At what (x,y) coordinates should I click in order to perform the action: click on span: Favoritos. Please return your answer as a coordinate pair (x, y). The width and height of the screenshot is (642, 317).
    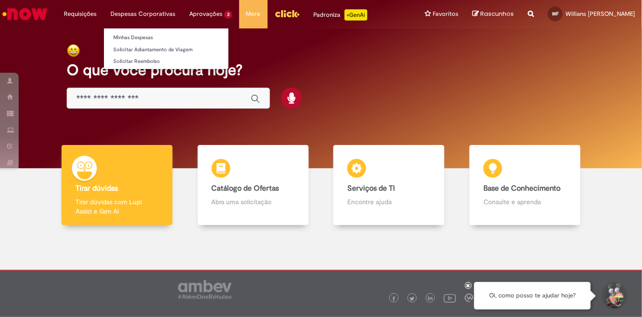
    Looking at the image, I should click on (445, 14).